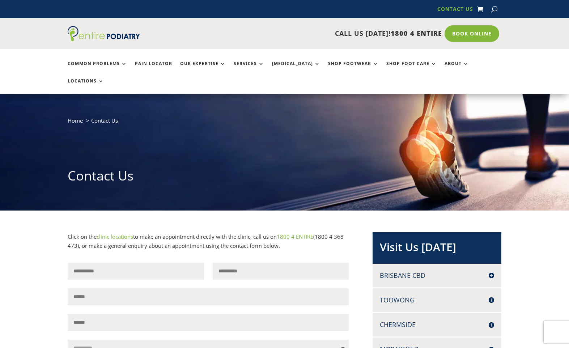 This screenshot has width=569, height=348. Describe the element at coordinates (411, 69) in the screenshot. I see `a: Shop Foot Care` at that location.